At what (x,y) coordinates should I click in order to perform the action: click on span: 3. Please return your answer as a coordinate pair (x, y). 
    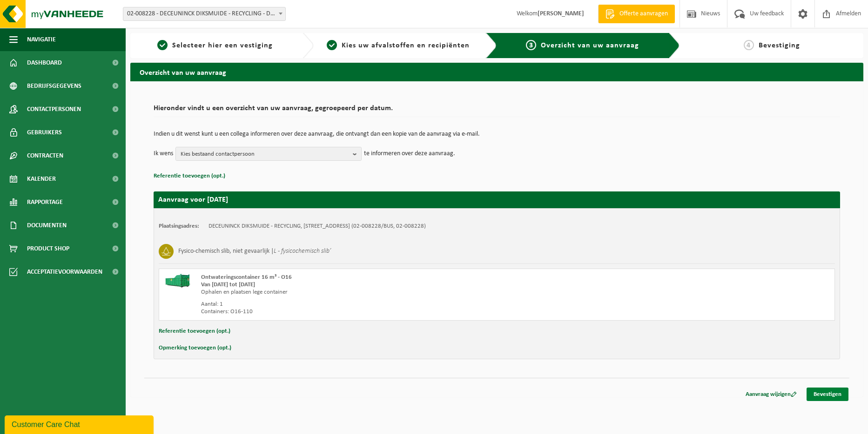
    Looking at the image, I should click on (531, 45).